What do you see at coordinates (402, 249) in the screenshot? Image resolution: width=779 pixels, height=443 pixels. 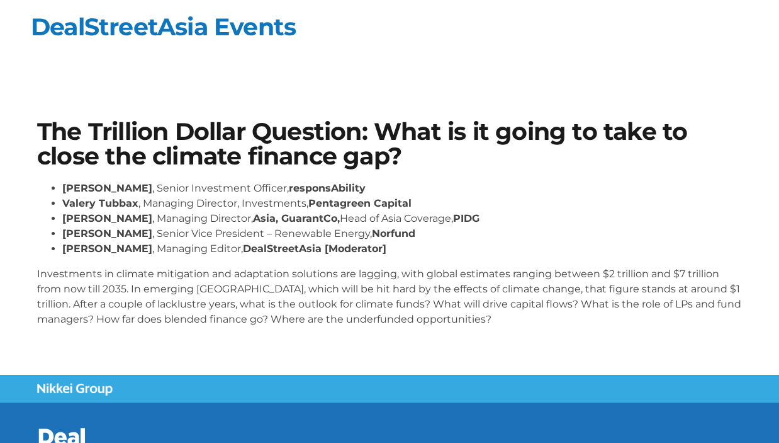 I see `li: , Managing Editor,` at bounding box center [402, 249].